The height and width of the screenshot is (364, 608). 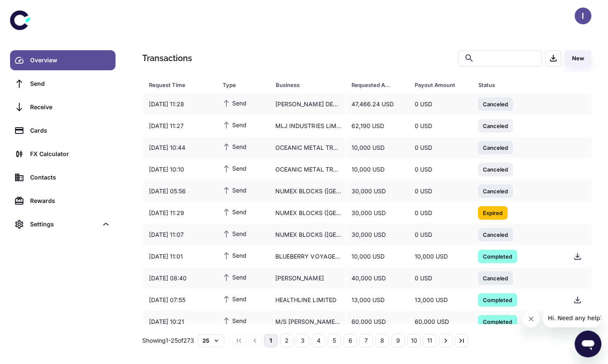 I want to click on button: Go to page 11, so click(x=430, y=340).